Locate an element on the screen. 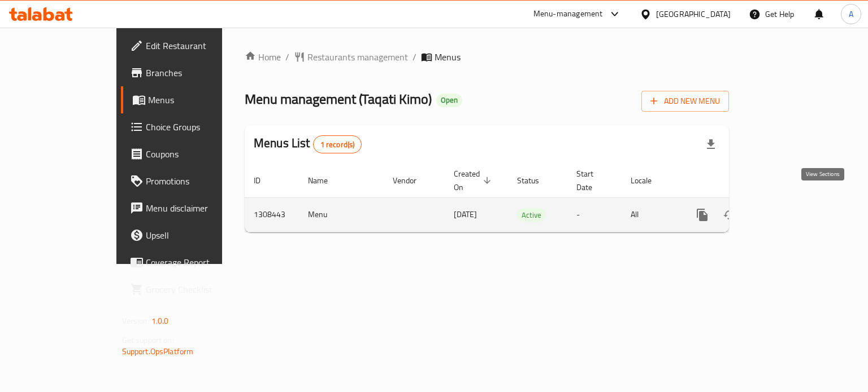 The height and width of the screenshot is (392, 868). a: Edit Restaurant is located at coordinates (191, 46).